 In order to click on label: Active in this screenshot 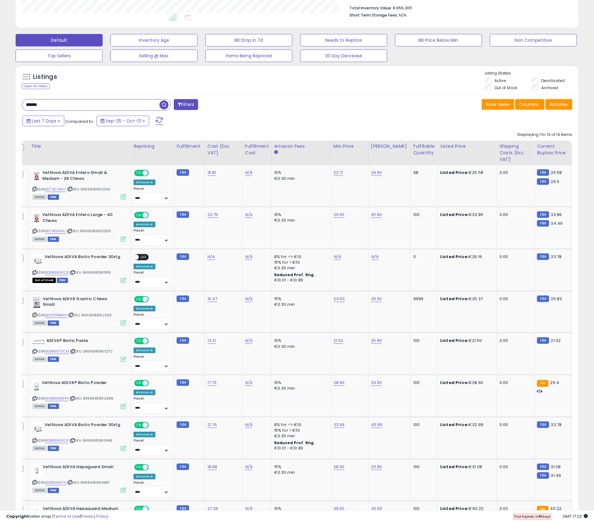, I will do `click(500, 80)`.